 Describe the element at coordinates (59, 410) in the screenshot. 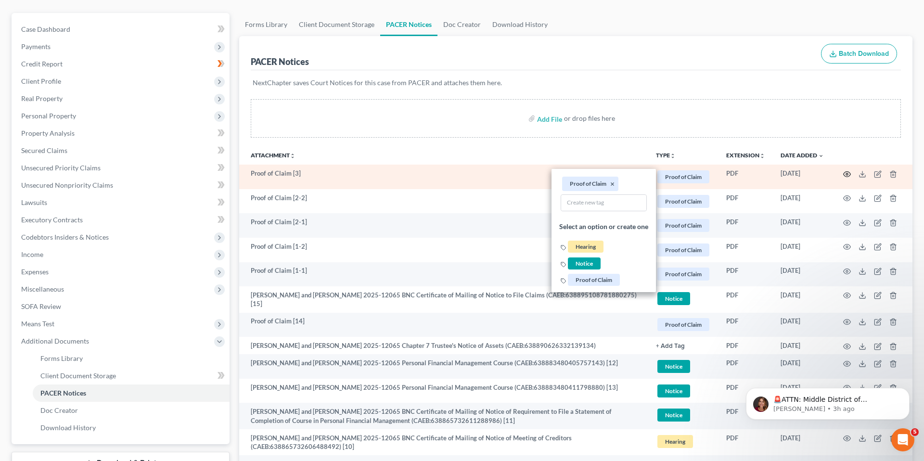

I see `span: Doc Creator` at that location.